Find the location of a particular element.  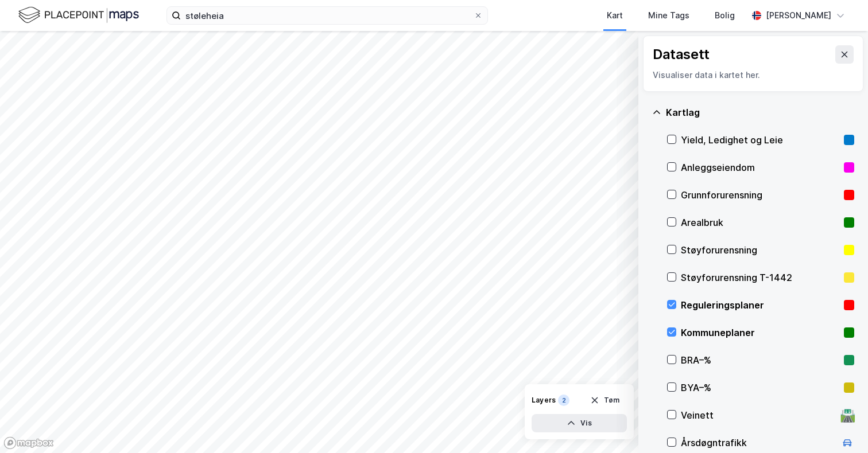

div: Kart is located at coordinates (615, 16).